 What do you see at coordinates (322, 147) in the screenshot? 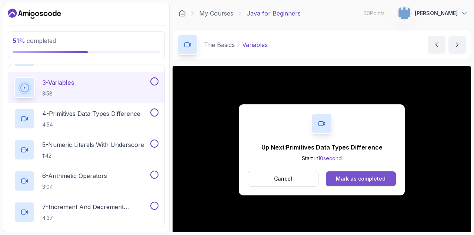
I see `p: Up Next: Primitives Data Types Difference` at bounding box center [322, 147].